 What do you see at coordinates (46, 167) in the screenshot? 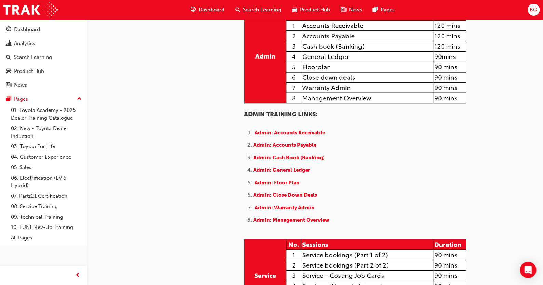
I see `a: 05. Sales` at bounding box center [46, 167].